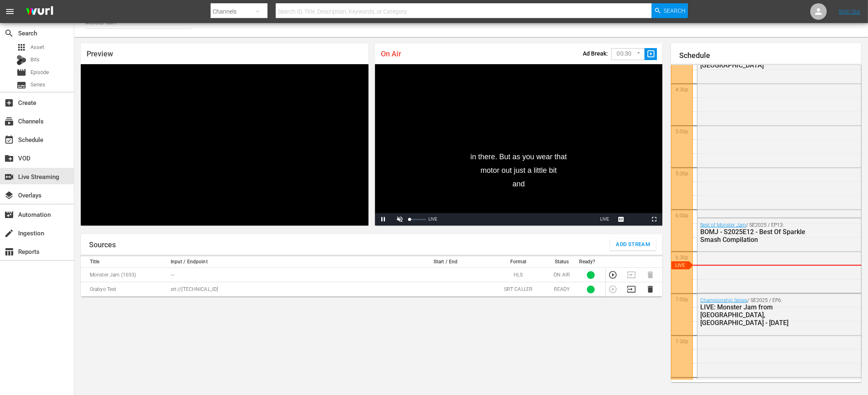 The width and height of the screenshot is (868, 395). I want to click on div: Bits, so click(21, 60).